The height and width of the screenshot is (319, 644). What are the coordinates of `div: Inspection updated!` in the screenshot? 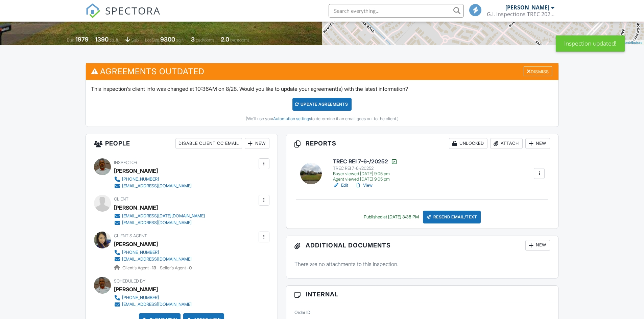 It's located at (590, 43).